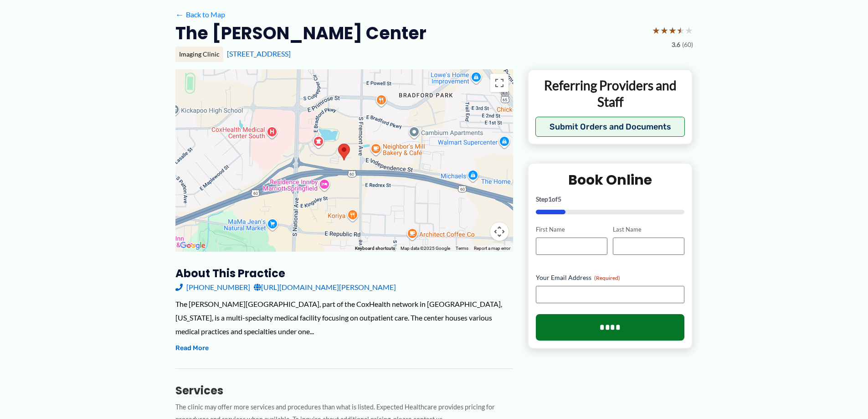  Describe the element at coordinates (610, 180) in the screenshot. I see `h2: Book Online` at that location.